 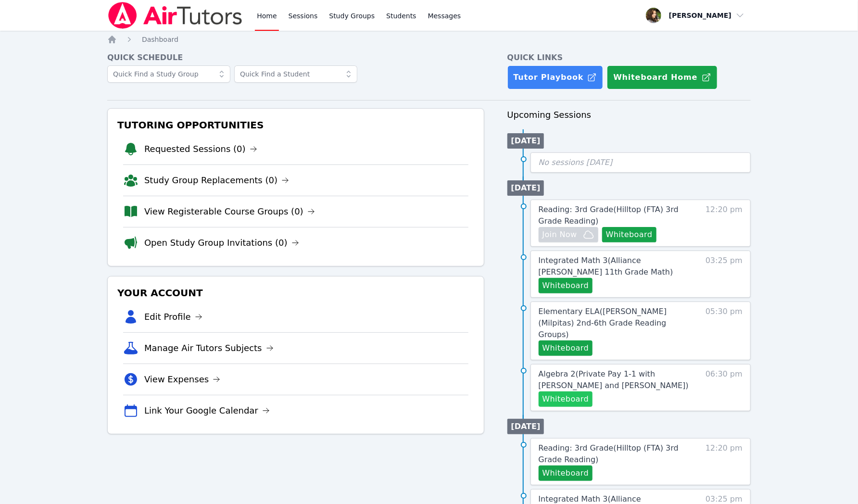 I want to click on input: Quick Find a Study Group, so click(x=169, y=74).